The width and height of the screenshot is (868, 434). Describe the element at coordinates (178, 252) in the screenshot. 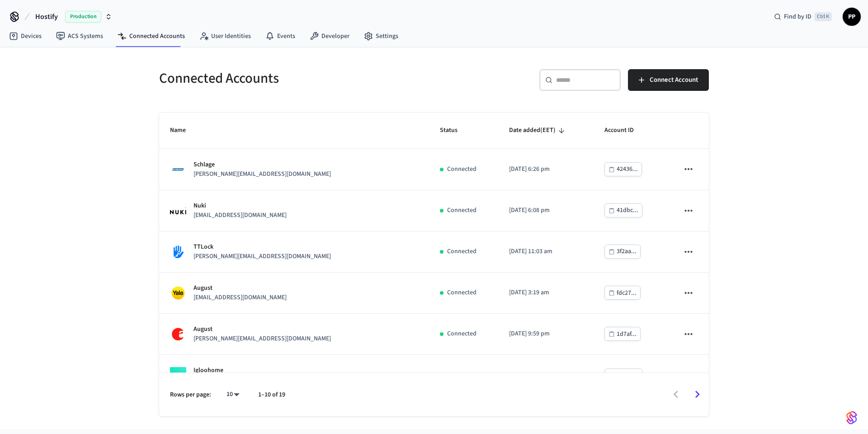

I see `img: TTLock Logo, Square` at that location.